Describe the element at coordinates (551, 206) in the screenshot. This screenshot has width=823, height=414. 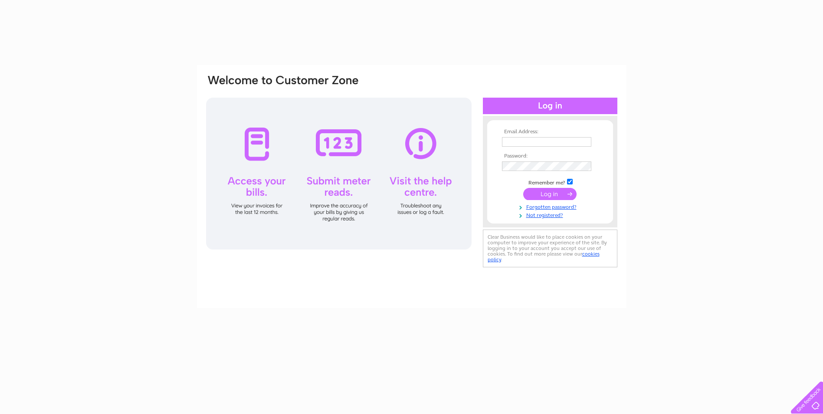
I see `a: Forgotten password?` at that location.